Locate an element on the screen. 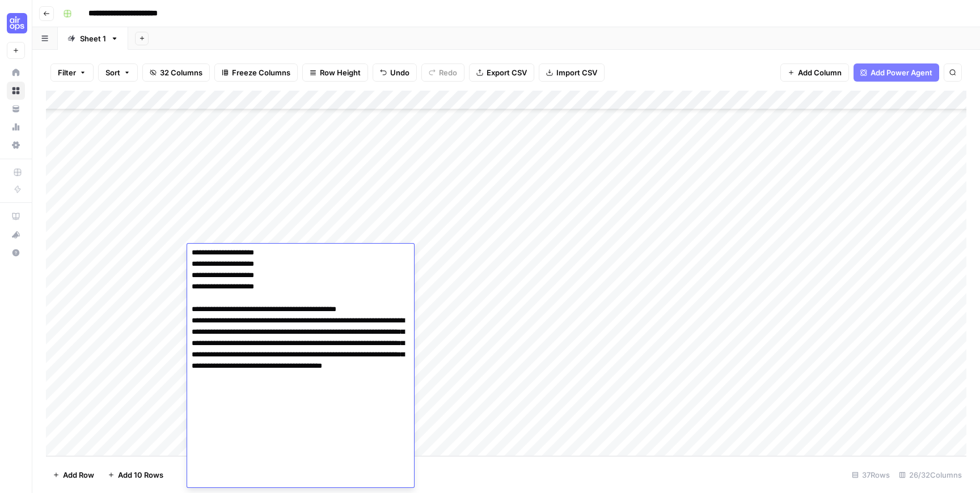 The image size is (980, 493). div: 37 Rows is located at coordinates (870, 475).